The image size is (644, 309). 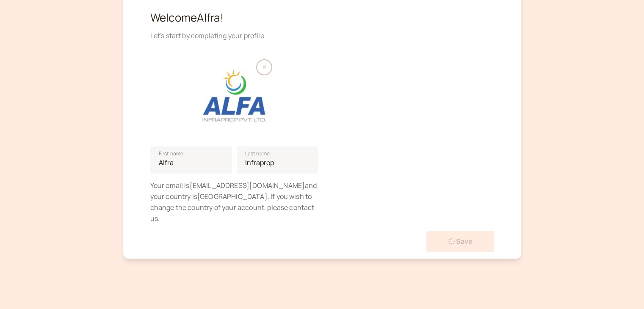 What do you see at coordinates (464, 241) in the screenshot?
I see `span: Save` at bounding box center [464, 241].